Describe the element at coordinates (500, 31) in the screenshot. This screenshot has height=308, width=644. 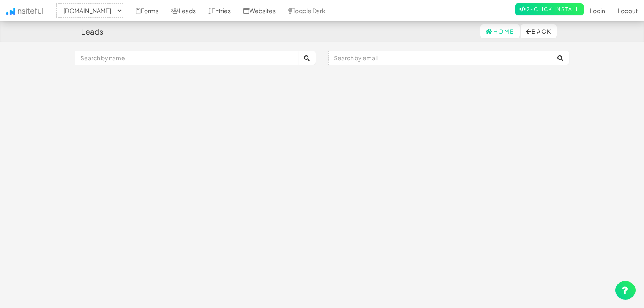
I see `a: Home` at that location.